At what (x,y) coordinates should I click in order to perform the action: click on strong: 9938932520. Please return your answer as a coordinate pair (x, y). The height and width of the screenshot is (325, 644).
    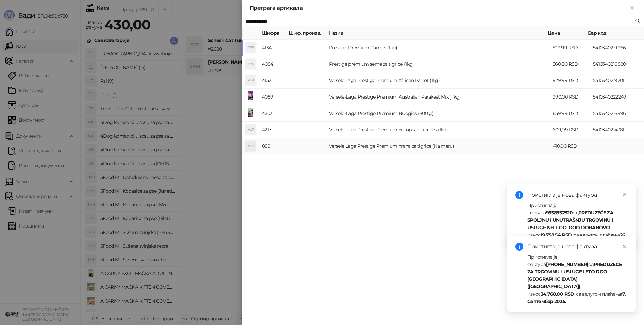
    Looking at the image, I should click on (559, 213).